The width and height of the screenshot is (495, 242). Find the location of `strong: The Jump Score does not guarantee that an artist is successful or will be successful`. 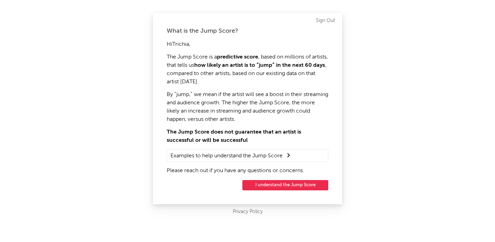

strong: The Jump Score does not guarantee that an artist is successful or will be successful is located at coordinates (234, 136).